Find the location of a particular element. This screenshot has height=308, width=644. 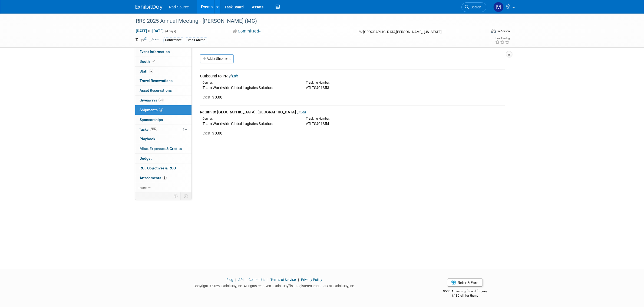

a: Staff5 is located at coordinates (163, 71).